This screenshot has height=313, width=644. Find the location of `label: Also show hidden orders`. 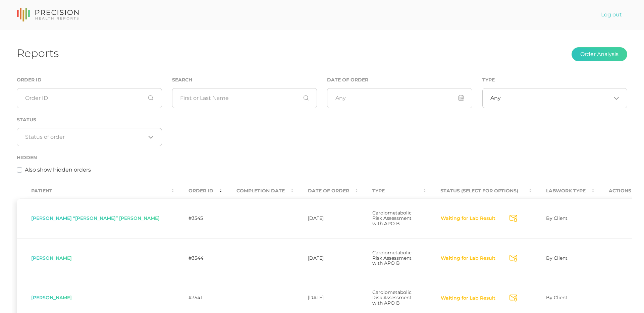

label: Also show hidden orders is located at coordinates (58, 170).